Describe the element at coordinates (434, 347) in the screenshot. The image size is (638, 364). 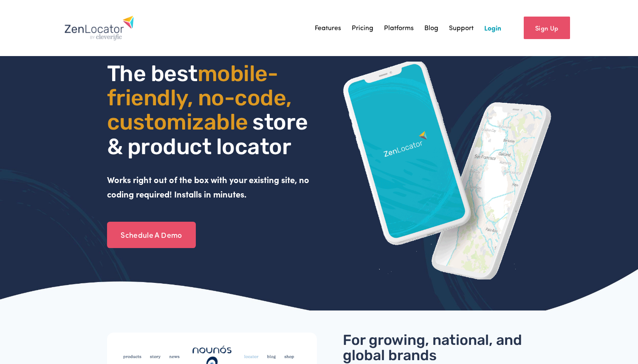
I see `span: For growing, national, and global brands` at that location.